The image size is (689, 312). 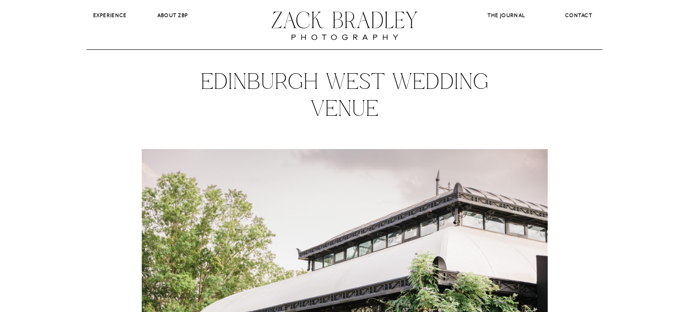 What do you see at coordinates (173, 15) in the screenshot?
I see `a: About ZBP` at bounding box center [173, 15].